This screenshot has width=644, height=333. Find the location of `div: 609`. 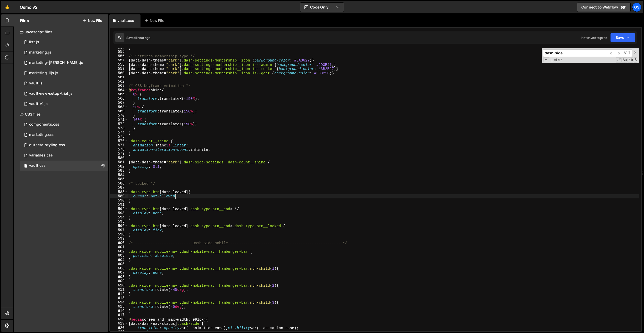

div: 609 is located at coordinates (119, 281).